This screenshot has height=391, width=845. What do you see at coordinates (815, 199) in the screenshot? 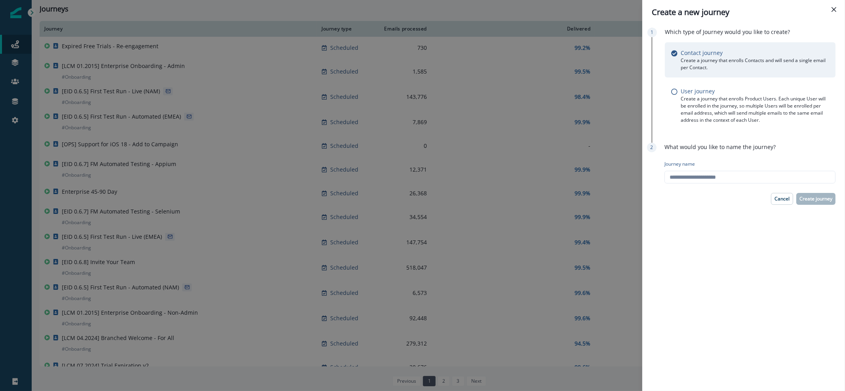
I see `button: Create journey` at bounding box center [815, 199].